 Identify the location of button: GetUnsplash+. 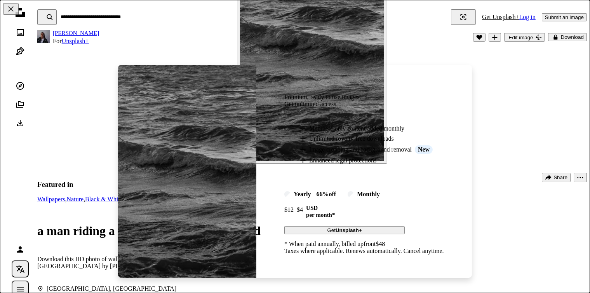
(345, 230).